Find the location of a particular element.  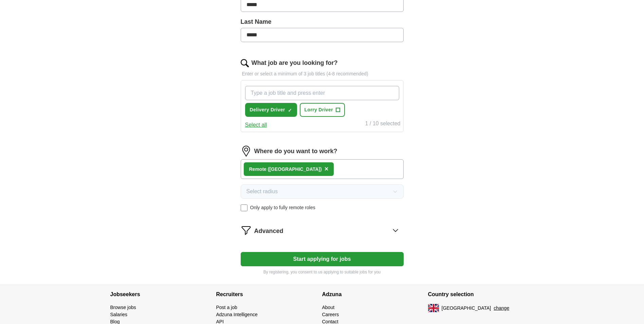

a: Salaries is located at coordinates (119, 314).